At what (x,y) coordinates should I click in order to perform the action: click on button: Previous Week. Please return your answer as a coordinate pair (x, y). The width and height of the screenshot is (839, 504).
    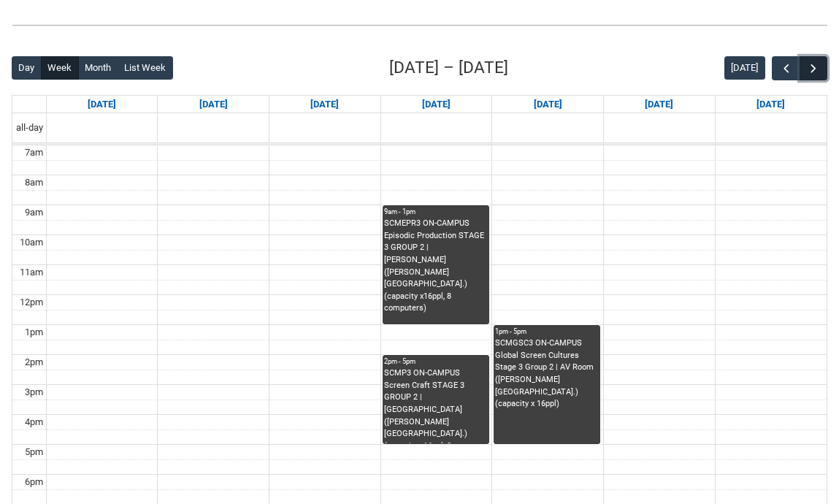
    Looking at the image, I should click on (786, 68).